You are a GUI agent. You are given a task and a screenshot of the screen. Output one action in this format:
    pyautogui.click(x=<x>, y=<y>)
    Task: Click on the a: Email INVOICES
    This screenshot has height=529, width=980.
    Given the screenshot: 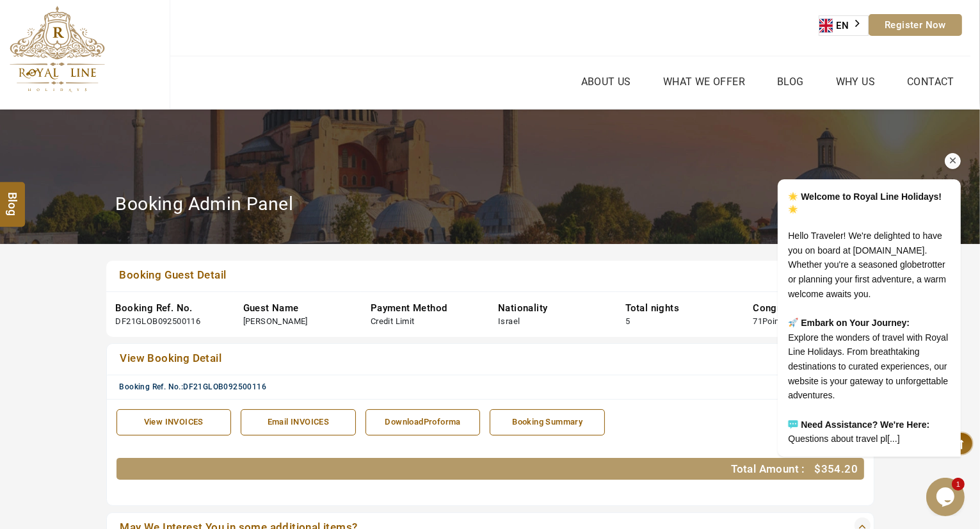 What is the action you would take?
    pyautogui.click(x=298, y=422)
    